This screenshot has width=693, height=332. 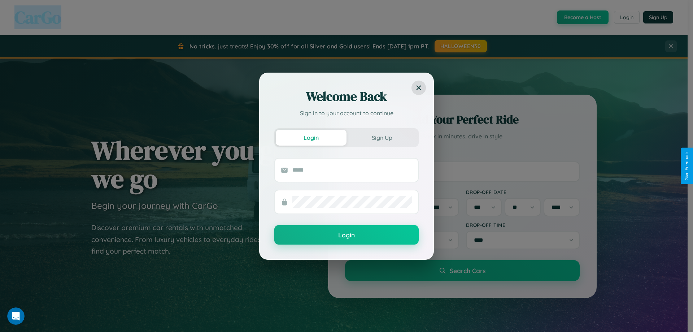 What do you see at coordinates (347, 96) in the screenshot?
I see `h2: Welcome Back` at bounding box center [347, 96].